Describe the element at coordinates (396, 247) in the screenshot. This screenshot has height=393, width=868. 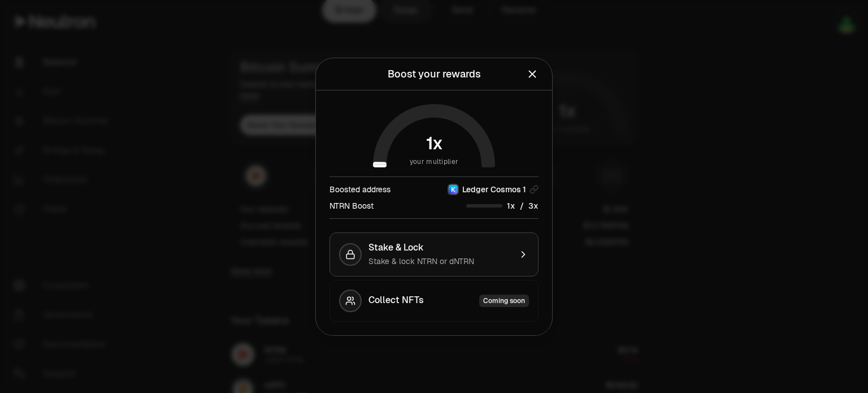
I see `span: Stake & Lock` at that location.